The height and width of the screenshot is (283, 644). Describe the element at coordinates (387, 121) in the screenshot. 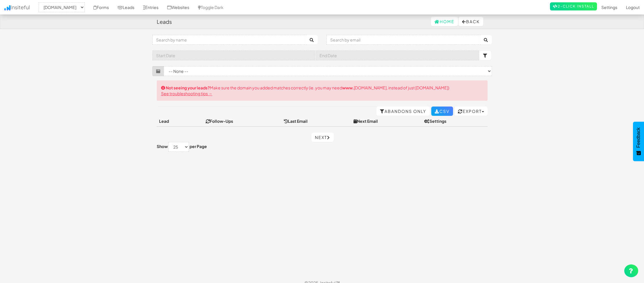

I see `th: Next Email` at that location.